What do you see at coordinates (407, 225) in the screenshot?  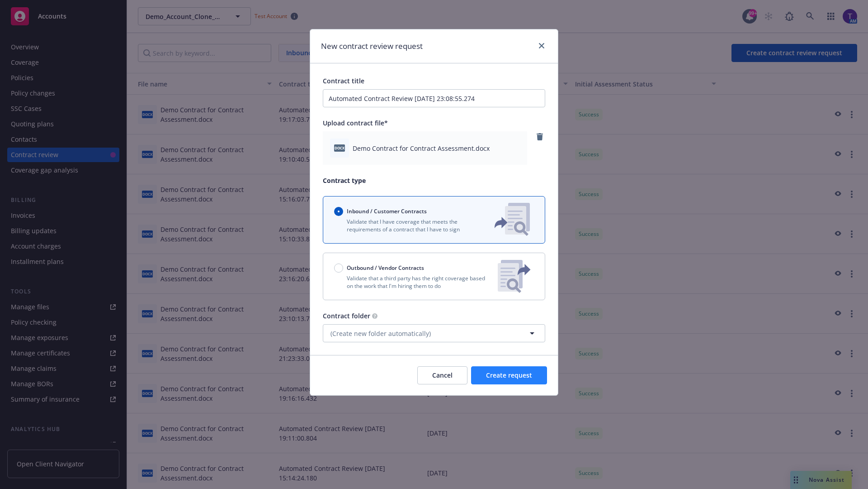 I see `p: Validate that I have coverage that meets the requirements of a contract that I have to sign` at bounding box center [407, 225].